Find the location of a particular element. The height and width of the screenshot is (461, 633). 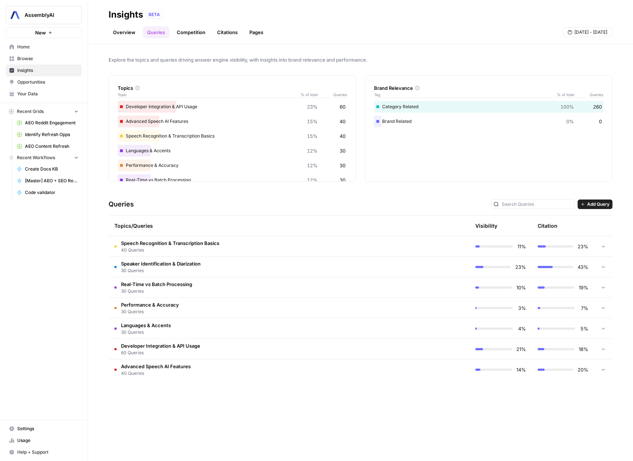

a: Create Docs KB is located at coordinates (48, 169).